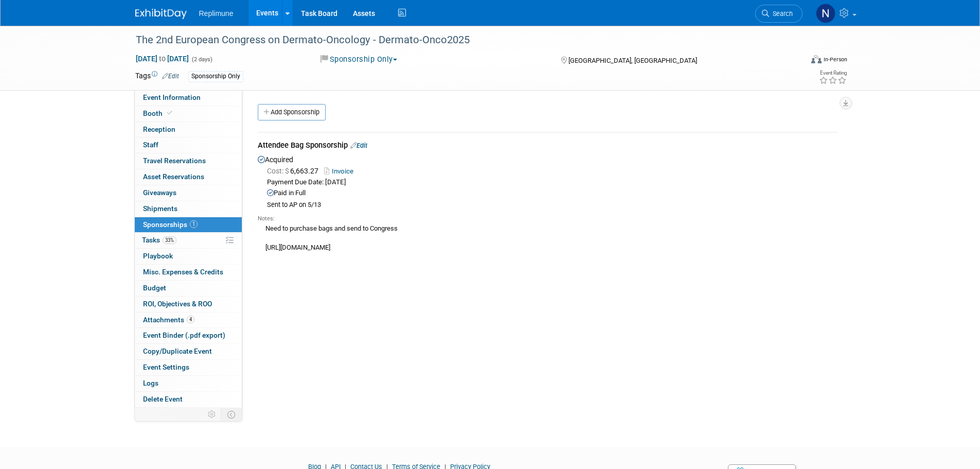 The width and height of the screenshot is (980, 469). I want to click on img: Format-Inperson.png, so click(816, 59).